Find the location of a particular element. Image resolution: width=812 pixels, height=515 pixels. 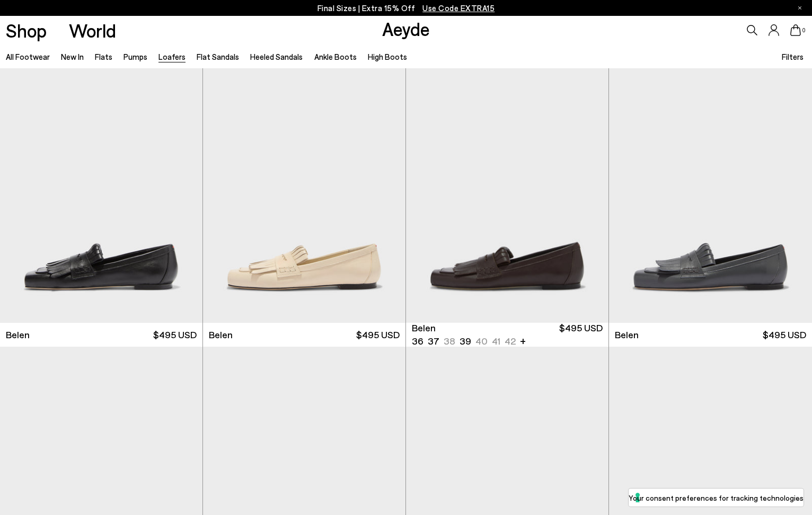

li: 37 is located at coordinates (434, 341).